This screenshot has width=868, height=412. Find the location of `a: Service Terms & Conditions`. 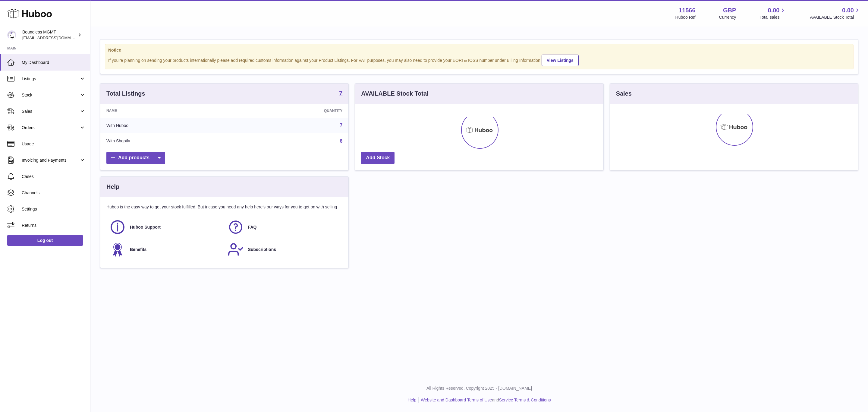

a: Service Terms & Conditions is located at coordinates (525, 400).